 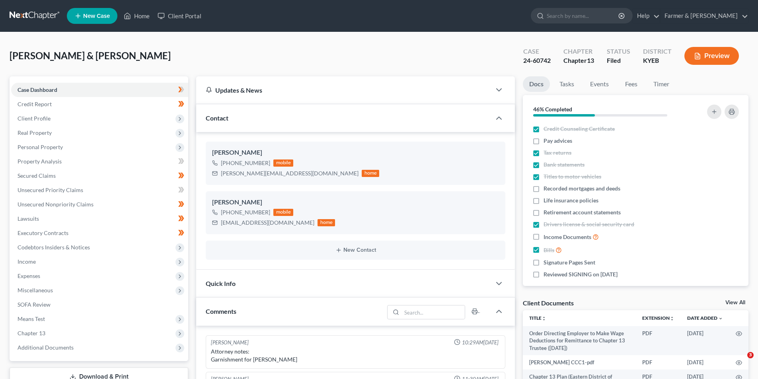 What do you see at coordinates (100, 190) in the screenshot?
I see `a: Unsecured Priority Claims` at bounding box center [100, 190].